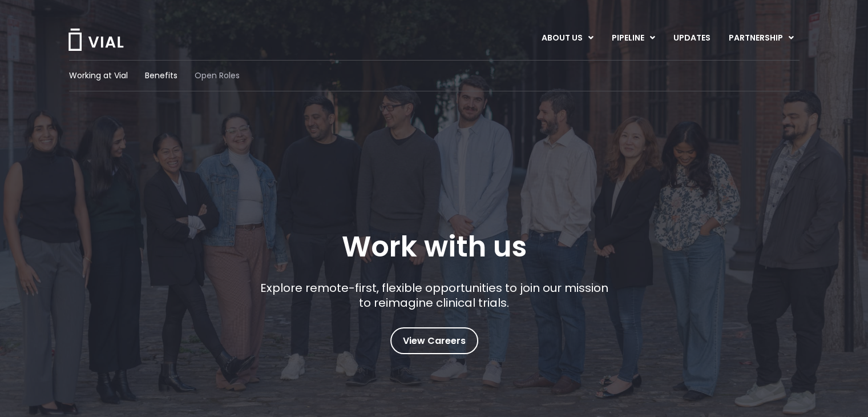  Describe the element at coordinates (692, 38) in the screenshot. I see `a: UPDATES` at that location.